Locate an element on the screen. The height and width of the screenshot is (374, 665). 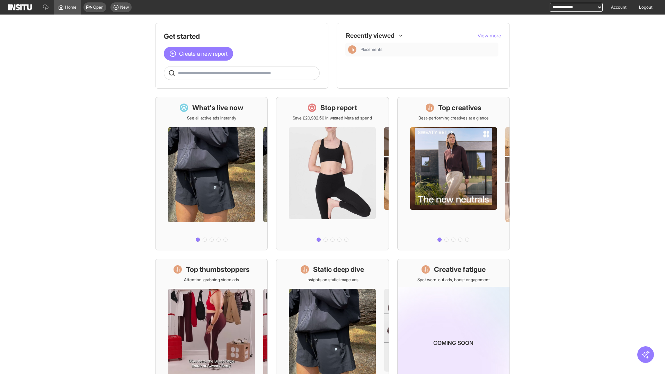
button: View more is located at coordinates (489, 36).